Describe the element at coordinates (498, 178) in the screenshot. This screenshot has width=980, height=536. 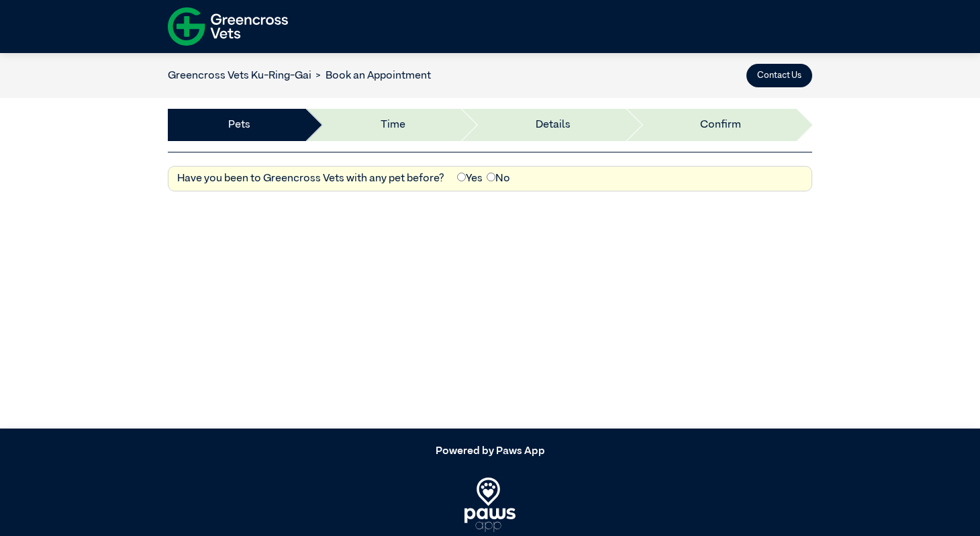
I see `label: No` at that location.